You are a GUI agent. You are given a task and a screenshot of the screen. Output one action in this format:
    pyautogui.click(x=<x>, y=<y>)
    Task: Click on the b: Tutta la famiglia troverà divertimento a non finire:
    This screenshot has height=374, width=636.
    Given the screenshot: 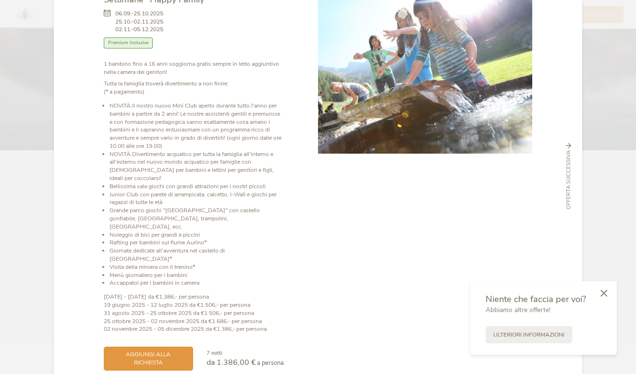 What is the action you would take?
    pyautogui.click(x=166, y=84)
    